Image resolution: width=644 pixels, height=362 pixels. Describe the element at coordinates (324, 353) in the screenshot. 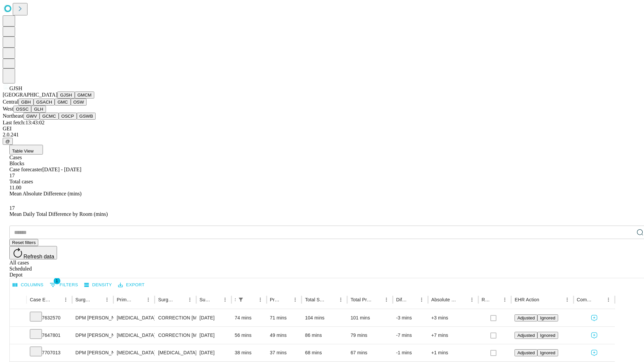

I see `div: 68 mins` at that location.